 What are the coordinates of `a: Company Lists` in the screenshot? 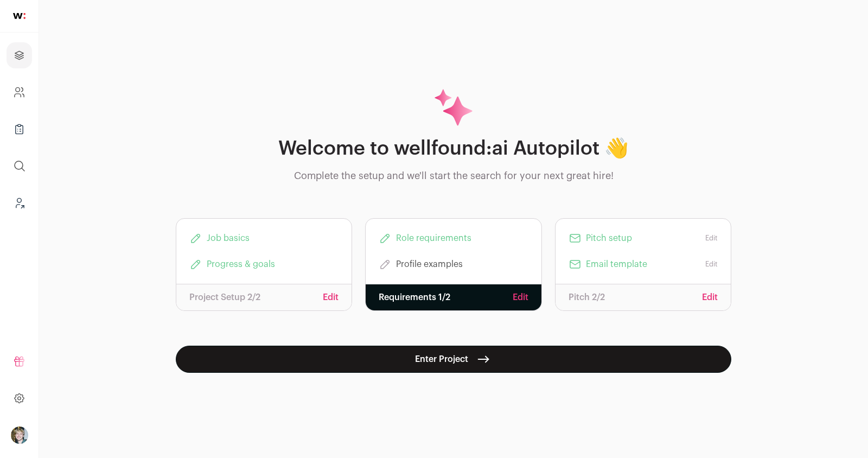 It's located at (19, 129).